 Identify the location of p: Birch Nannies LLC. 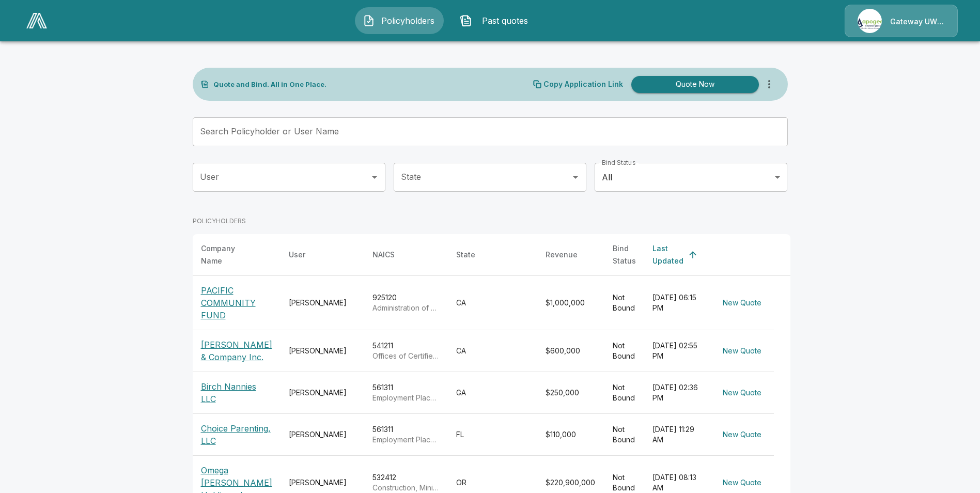
(236, 392).